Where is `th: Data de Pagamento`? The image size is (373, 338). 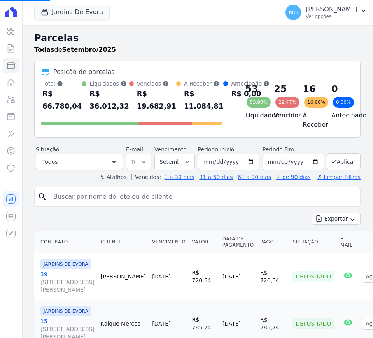
th: Data de Pagamento is located at coordinates (238, 242).